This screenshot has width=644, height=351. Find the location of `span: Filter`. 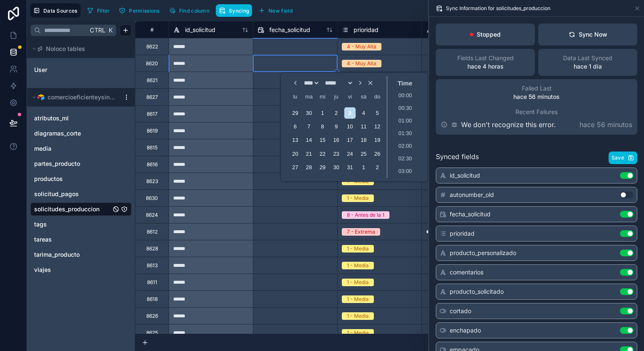

span: Filter is located at coordinates (103, 10).